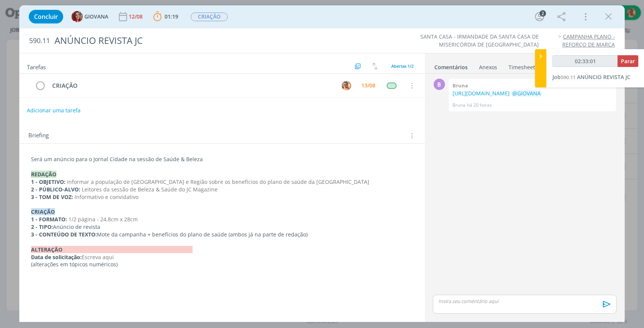 This screenshot has width=644, height=328. Describe the element at coordinates (106, 197) in the screenshot. I see `span: Informativo e convidativo` at that location.